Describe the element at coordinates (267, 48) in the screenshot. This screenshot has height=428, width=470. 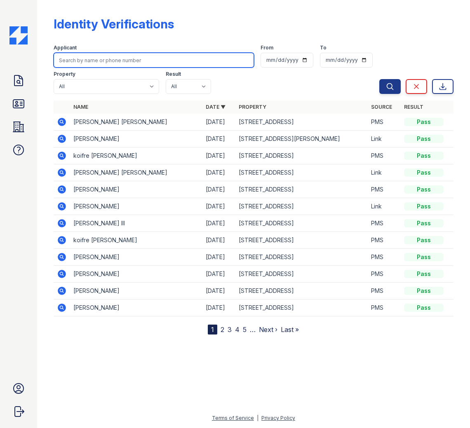
I see `label: From` at that location.